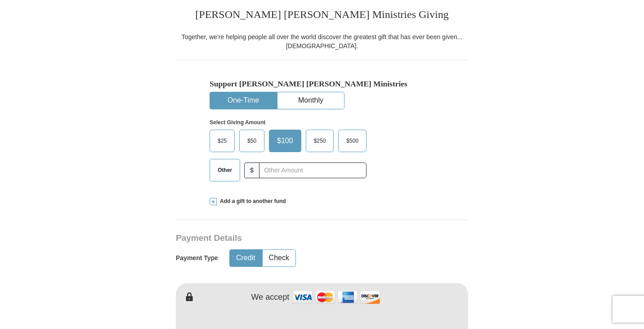 This screenshot has width=644, height=329. Describe the element at coordinates (286, 141) in the screenshot. I see `span: $100` at that location.